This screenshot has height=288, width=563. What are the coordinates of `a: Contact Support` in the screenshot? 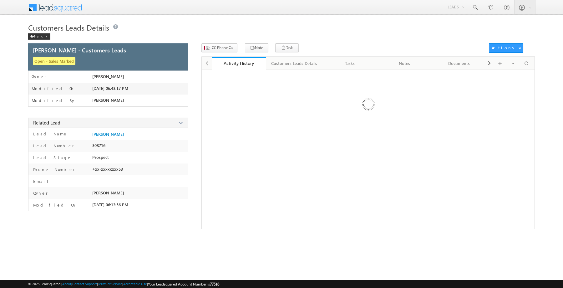 It's located at (84, 284).